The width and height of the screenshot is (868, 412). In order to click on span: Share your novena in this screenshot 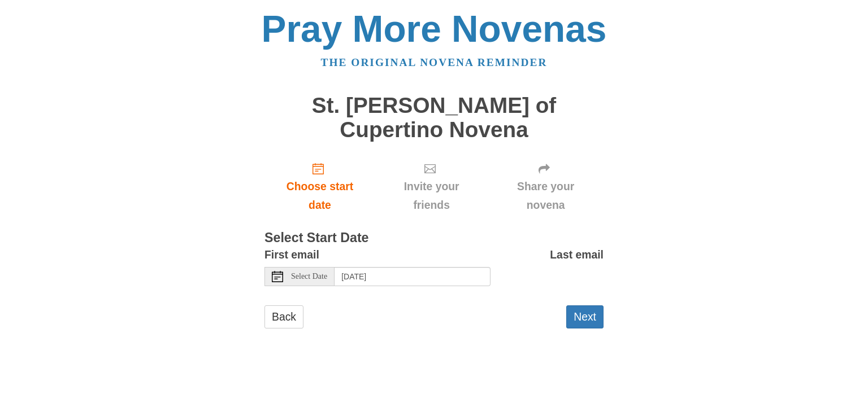, I will do `click(545, 196)`.